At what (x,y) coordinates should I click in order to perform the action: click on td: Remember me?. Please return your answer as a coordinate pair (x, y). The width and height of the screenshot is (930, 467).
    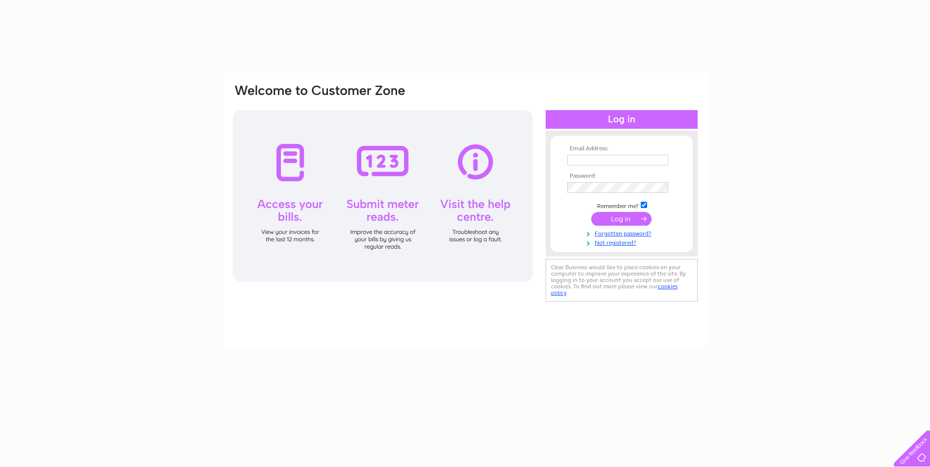
    Looking at the image, I should click on (621, 205).